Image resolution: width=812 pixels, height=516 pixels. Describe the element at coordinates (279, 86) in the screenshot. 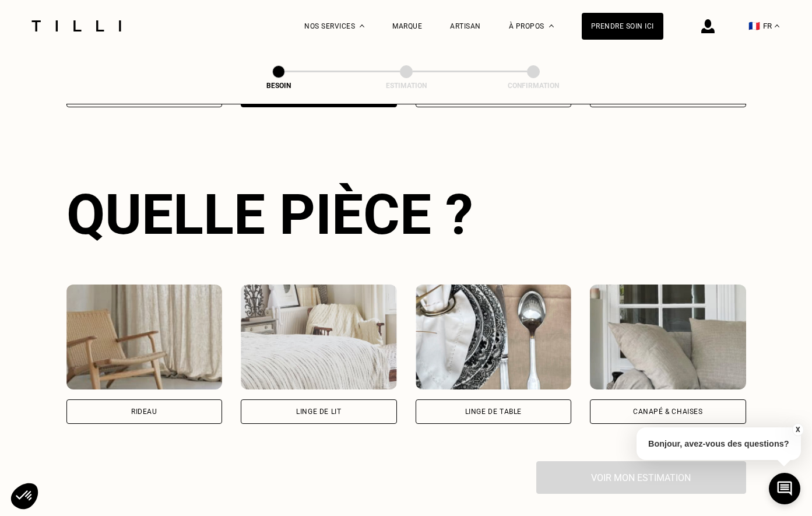

I see `div: Besoin` at that location.